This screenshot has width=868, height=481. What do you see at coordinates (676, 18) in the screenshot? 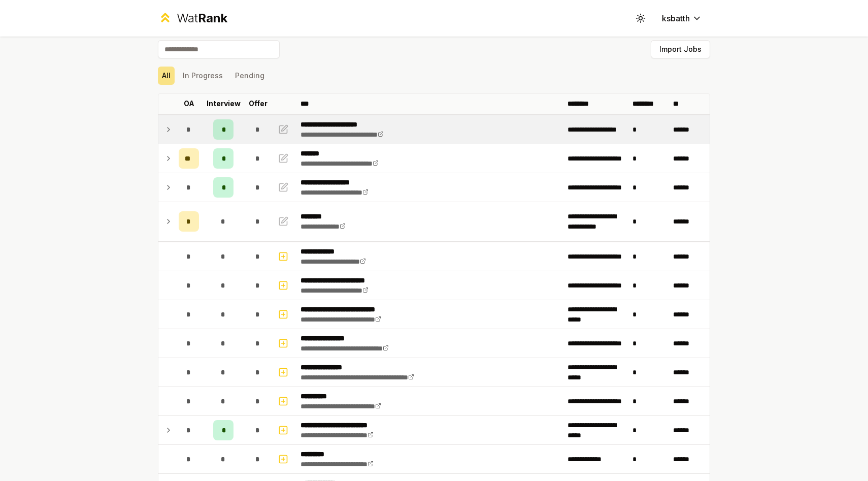
I see `span: ksbatth` at bounding box center [676, 18].